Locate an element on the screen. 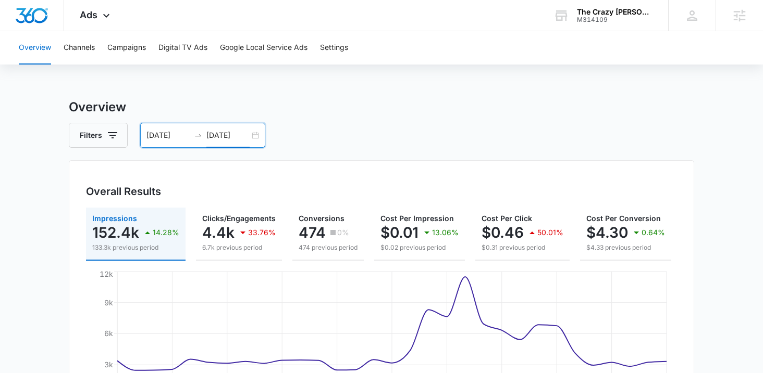 This screenshot has height=373, width=763. p: $0.46 is located at coordinates (502, 233).